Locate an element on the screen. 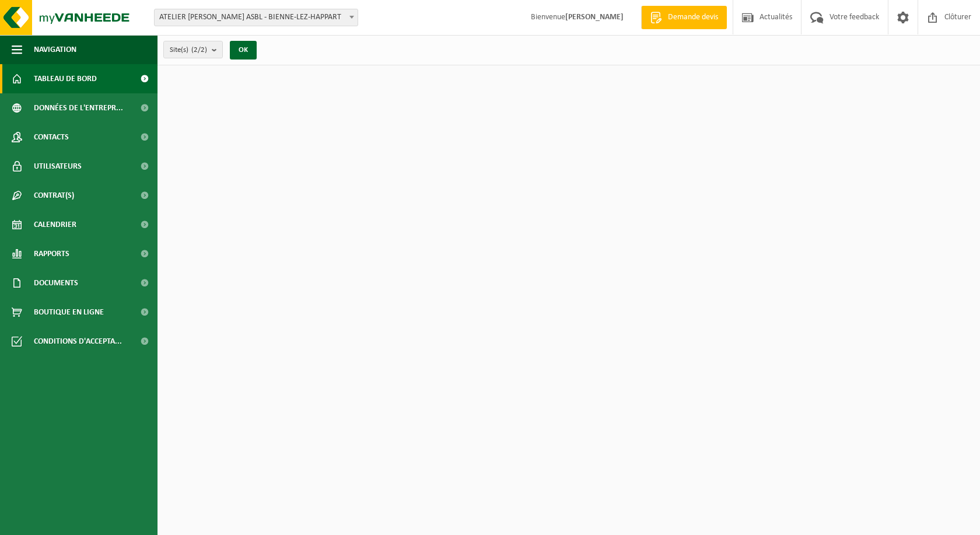 The image size is (980, 535). span: Boutique en ligne is located at coordinates (69, 312).